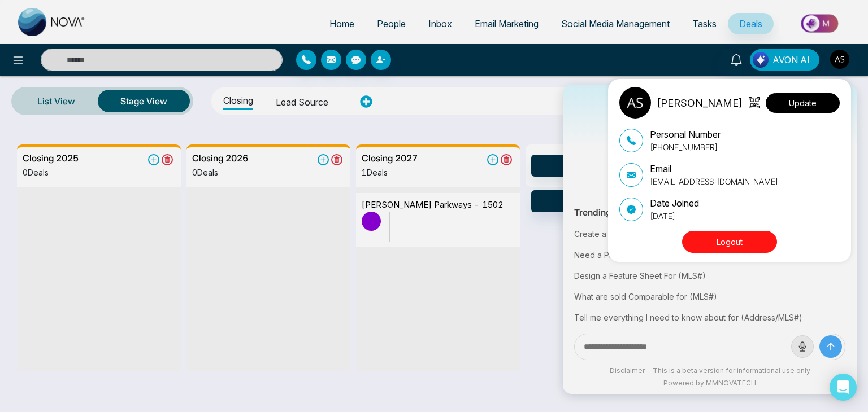 This screenshot has width=868, height=412. What do you see at coordinates (730, 241) in the screenshot?
I see `button: Logout` at bounding box center [730, 241].